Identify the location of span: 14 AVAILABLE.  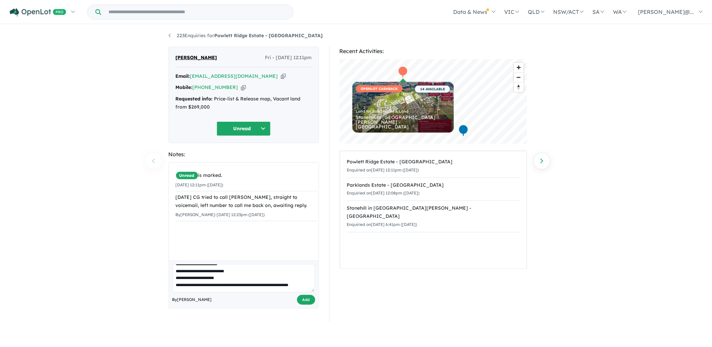
(433, 89).